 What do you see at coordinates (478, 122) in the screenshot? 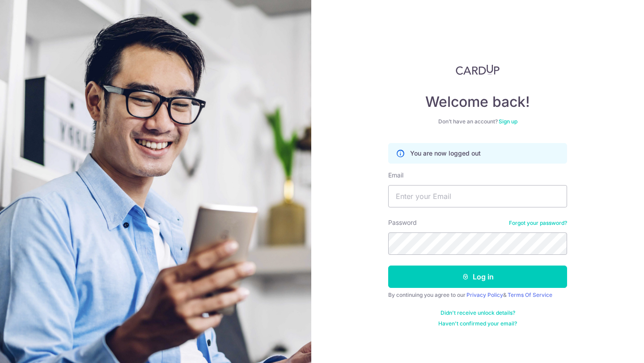
I see `div: Don’t have an account?` at bounding box center [478, 122].